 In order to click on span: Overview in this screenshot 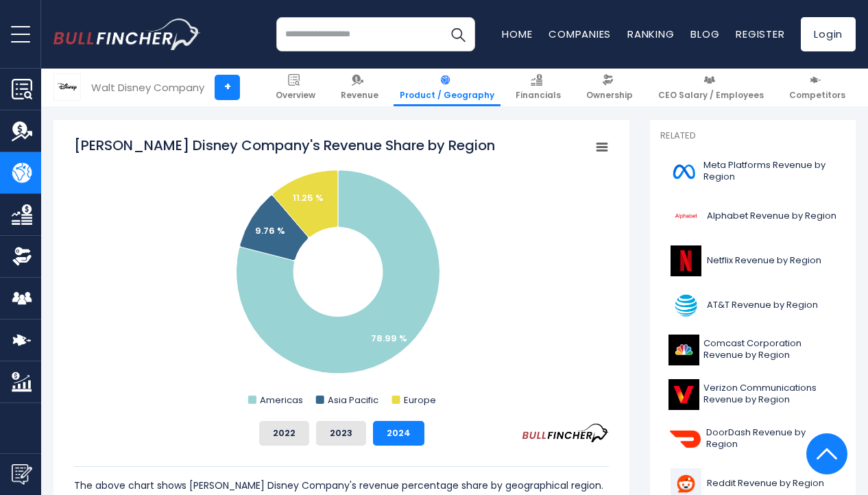, I will do `click(295, 95)`.